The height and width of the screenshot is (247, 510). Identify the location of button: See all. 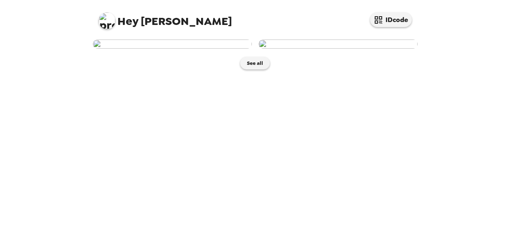
(255, 63).